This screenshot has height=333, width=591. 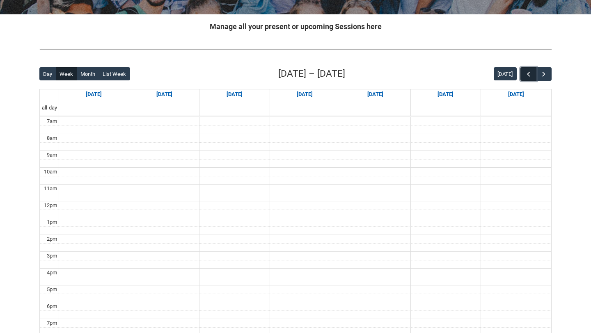 I want to click on span: all-day, so click(x=49, y=108).